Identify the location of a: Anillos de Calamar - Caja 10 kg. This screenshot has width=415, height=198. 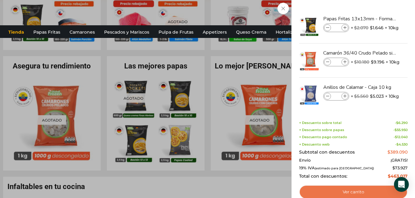
(360, 87).